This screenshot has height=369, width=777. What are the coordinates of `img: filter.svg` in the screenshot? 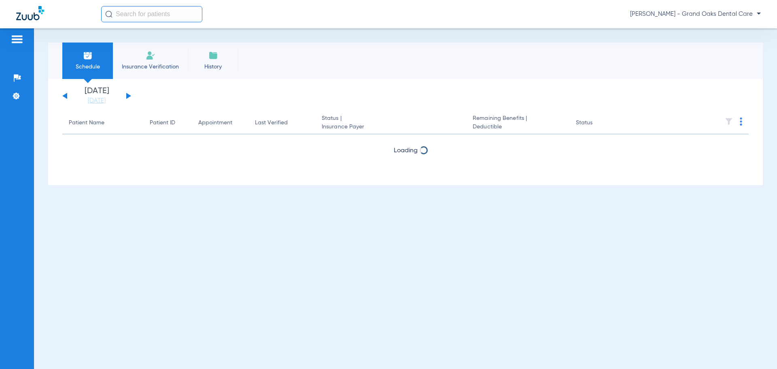 It's located at (729, 121).